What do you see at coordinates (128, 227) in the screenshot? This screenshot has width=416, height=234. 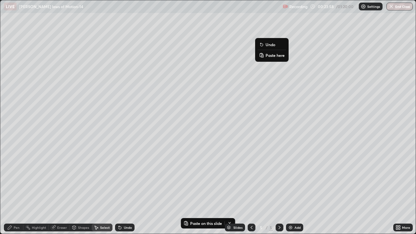 I see `div: Undo` at bounding box center [128, 227].